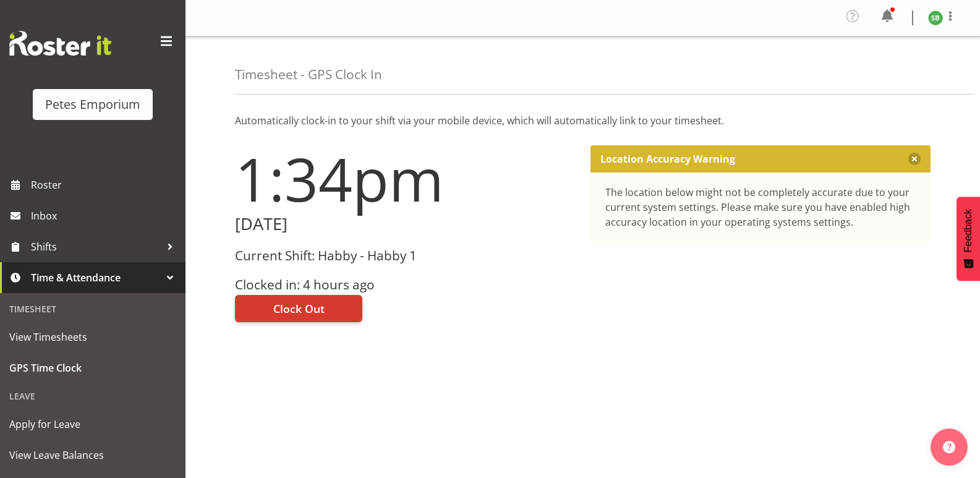 This screenshot has height=478, width=980. Describe the element at coordinates (105, 216) in the screenshot. I see `span: Inbox` at that location.